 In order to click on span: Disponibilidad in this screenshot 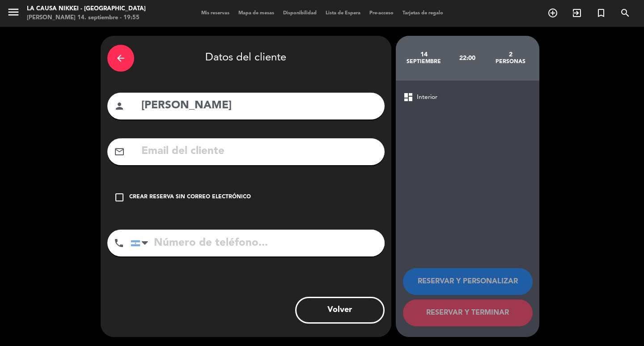, I will do `click(300, 13)`.